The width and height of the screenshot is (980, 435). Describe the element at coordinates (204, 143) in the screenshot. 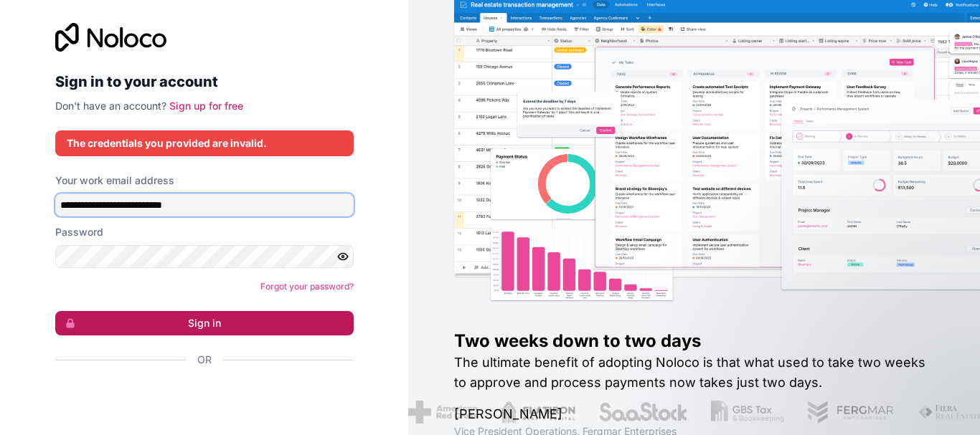

I see `div: The credentials you provided are invalid.` at that location.